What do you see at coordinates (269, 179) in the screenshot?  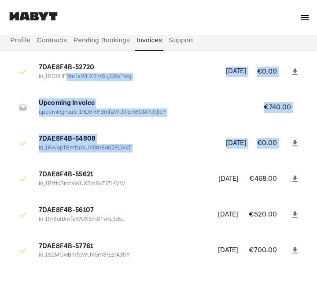 I see `p: €468.00` at bounding box center [269, 179].